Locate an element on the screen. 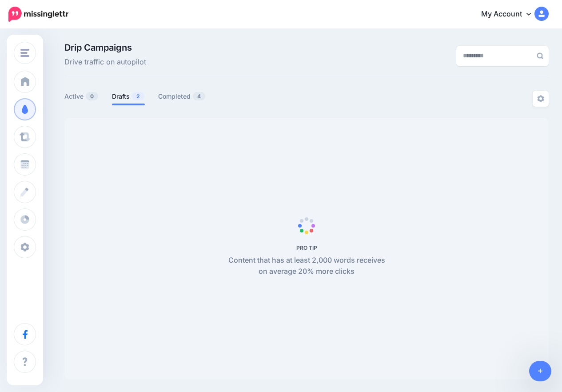 The image size is (562, 392). a: My Account is located at coordinates (511, 14).